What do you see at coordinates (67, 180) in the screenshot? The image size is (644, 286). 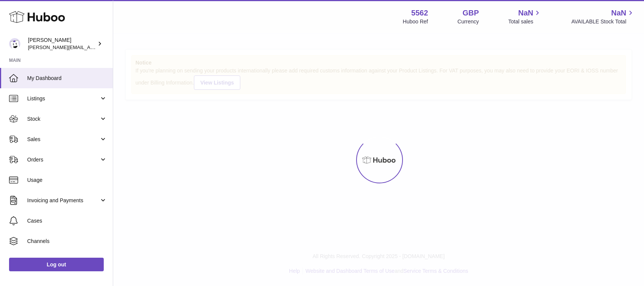 I see `span: Usage` at bounding box center [67, 180].